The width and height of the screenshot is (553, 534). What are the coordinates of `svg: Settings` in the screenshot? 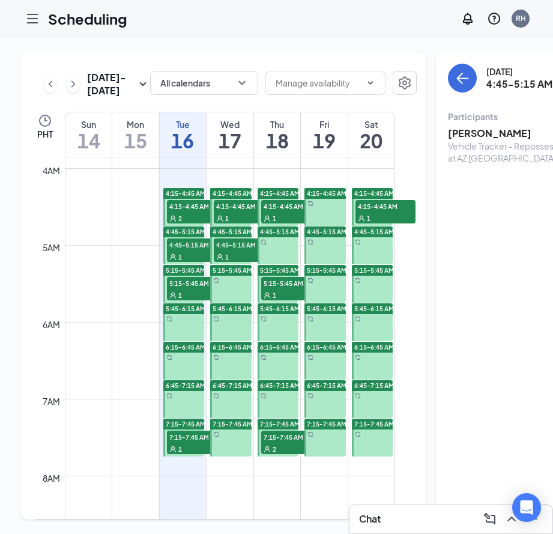 It's located at (405, 83).